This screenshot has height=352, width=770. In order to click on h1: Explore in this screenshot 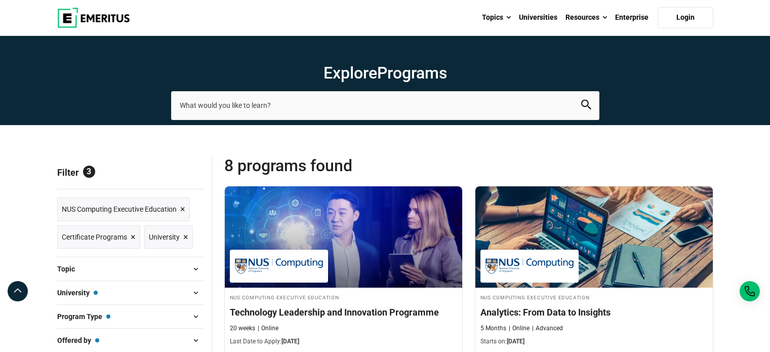, I will do `click(385, 73)`.